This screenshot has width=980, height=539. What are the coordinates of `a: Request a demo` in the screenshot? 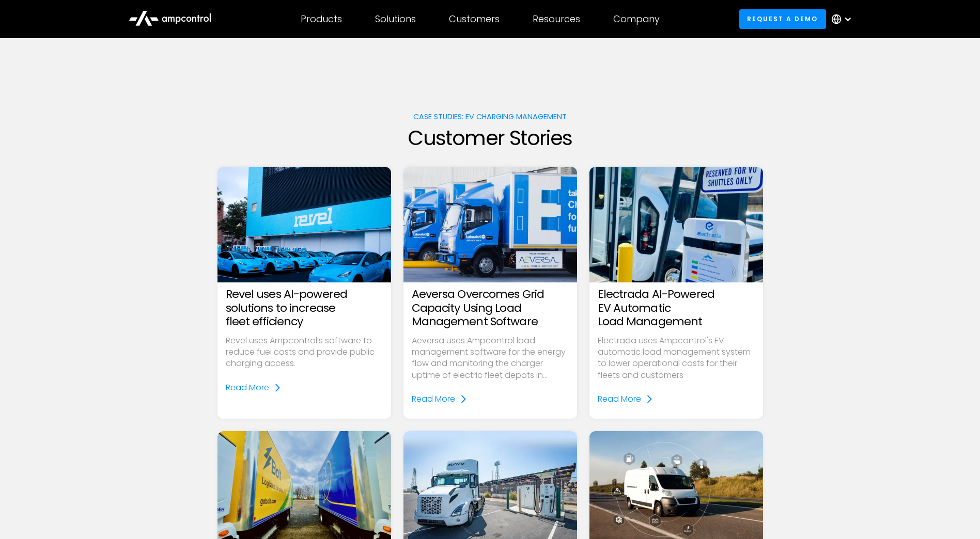 It's located at (783, 19).